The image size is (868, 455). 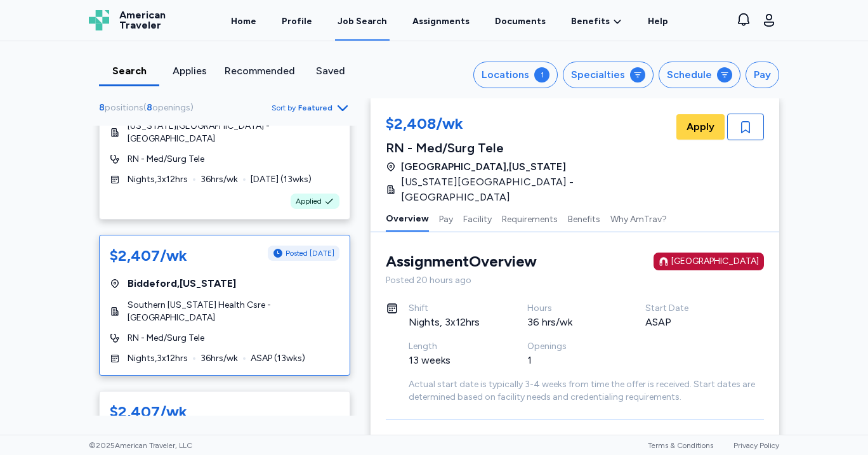 What do you see at coordinates (700, 127) in the screenshot?
I see `button: Apply` at bounding box center [700, 127].